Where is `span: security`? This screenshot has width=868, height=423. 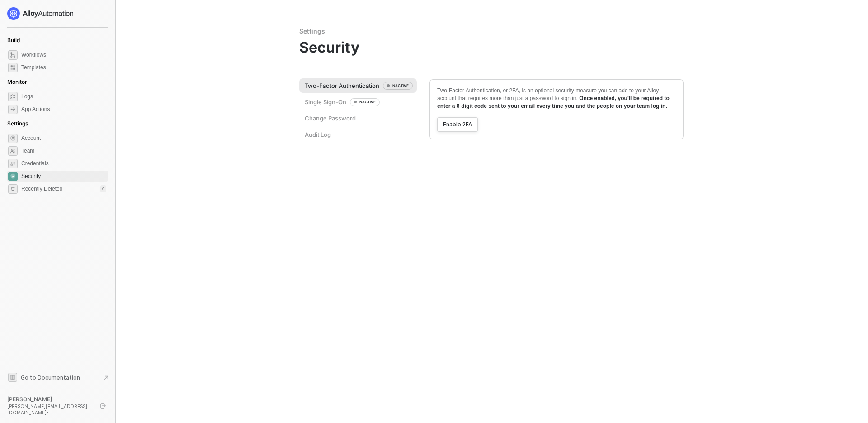 span: security is located at coordinates (12, 176).